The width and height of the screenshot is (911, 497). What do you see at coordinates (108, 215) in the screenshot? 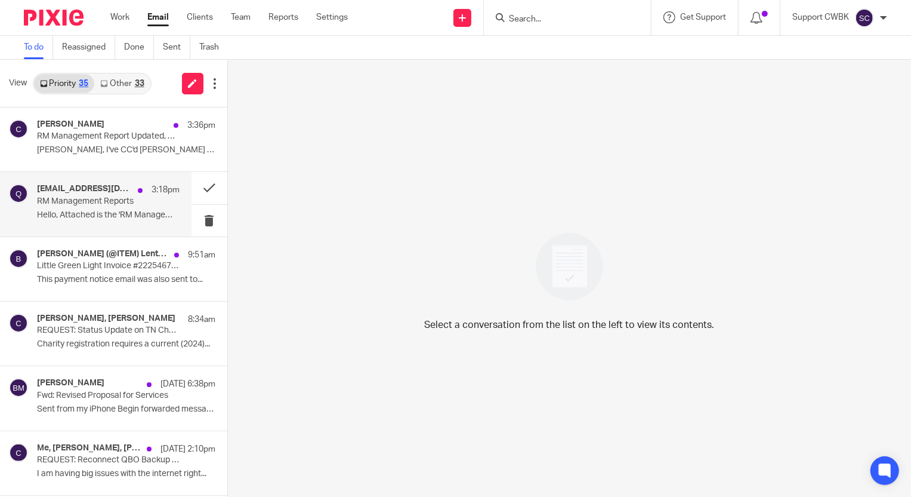
I see `p: Hello, Attached is the 'RM Management Report'...` at bounding box center [108, 215].